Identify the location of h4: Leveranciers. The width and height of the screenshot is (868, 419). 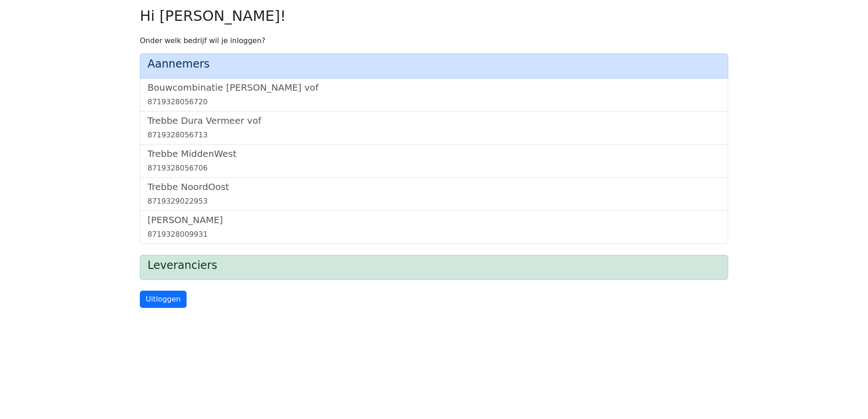
(434, 266).